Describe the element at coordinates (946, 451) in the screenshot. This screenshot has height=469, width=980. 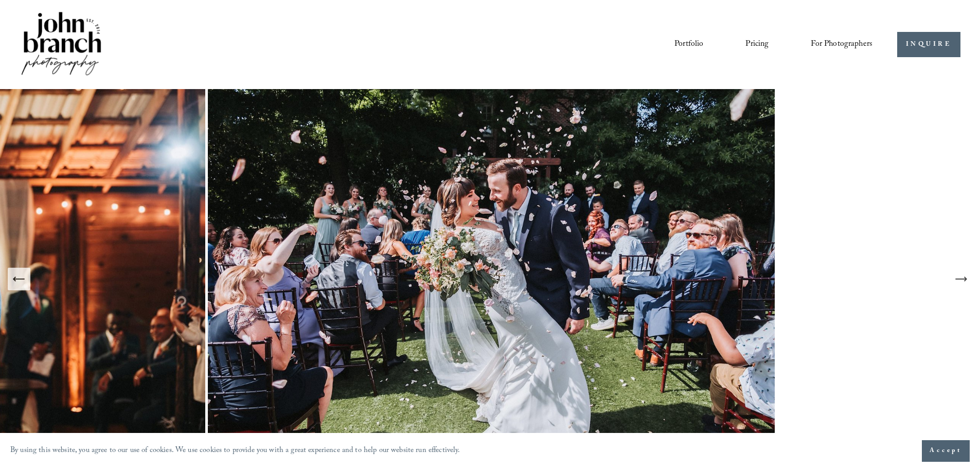
I see `button: Accept` at that location.